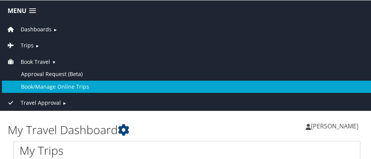  Describe the element at coordinates (28, 61) in the screenshot. I see `a: Book Travel` at that location.